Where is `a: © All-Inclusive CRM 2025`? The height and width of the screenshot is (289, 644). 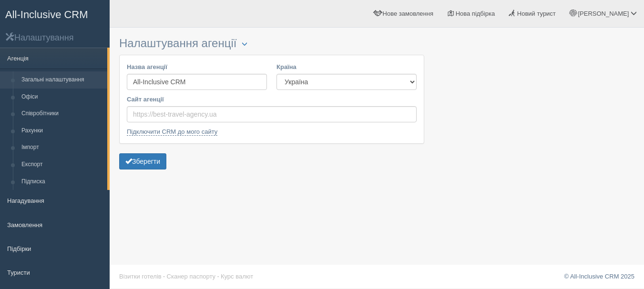 a: © All-Inclusive CRM 2025 is located at coordinates (599, 277).